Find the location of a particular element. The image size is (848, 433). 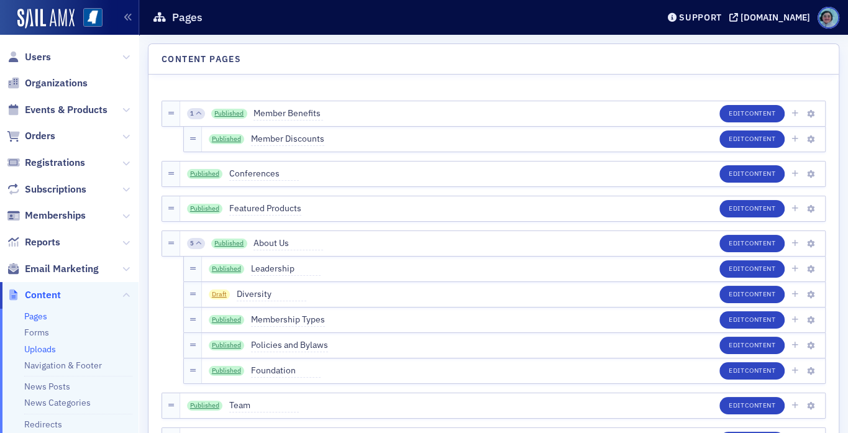

a: Email Marketing is located at coordinates (53, 269).